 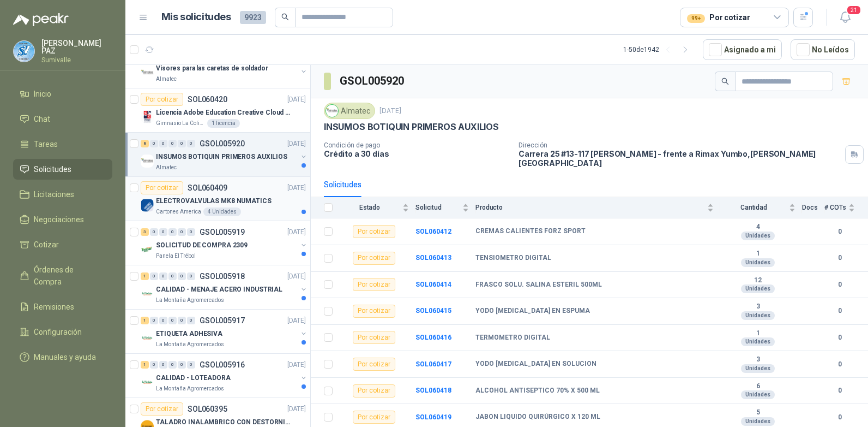 What do you see at coordinates (537, 417) in the screenshot?
I see `b: JABON LIQUIDO QUIRÚRGICO X 120 ML` at bounding box center [537, 417].